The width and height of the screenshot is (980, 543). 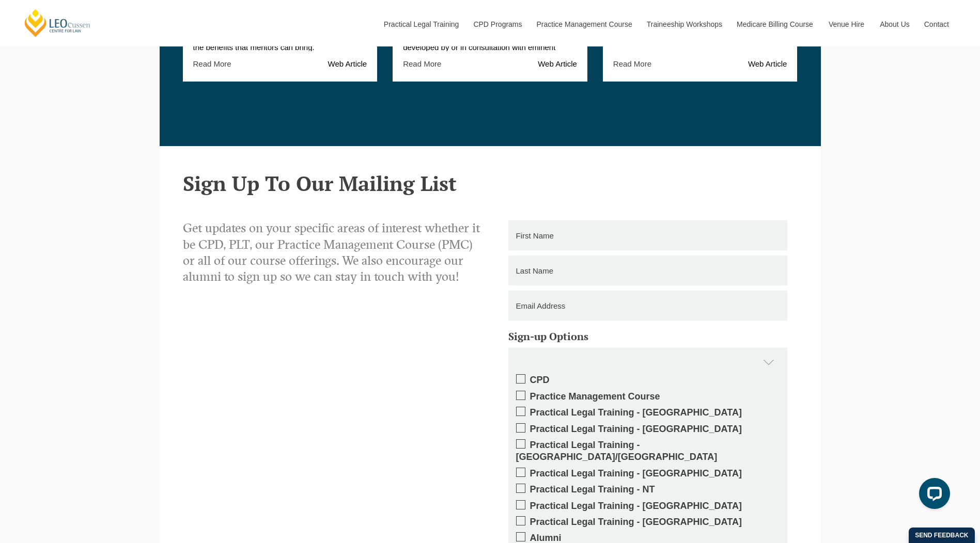 What do you see at coordinates (648, 306) in the screenshot?
I see `input: Email Address` at bounding box center [648, 306].